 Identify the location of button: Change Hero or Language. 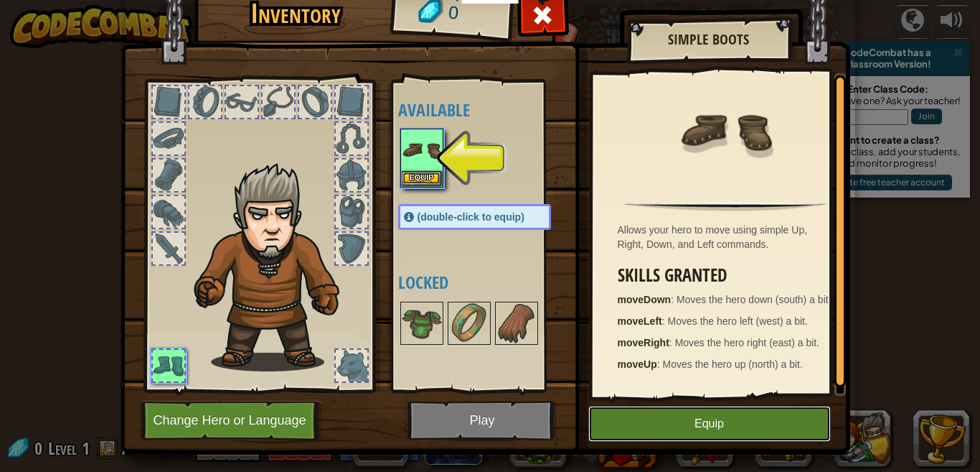
(231, 420).